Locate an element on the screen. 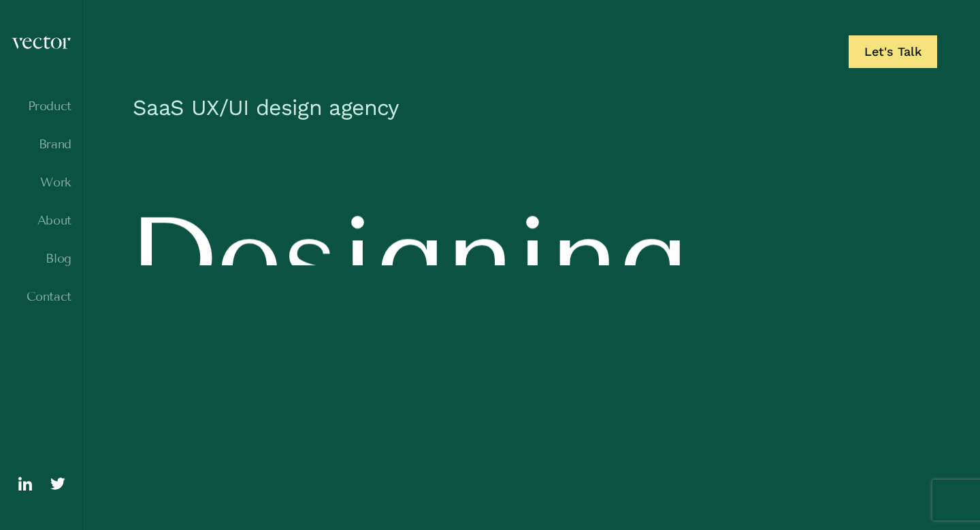 The image size is (980, 530). span: Designing is located at coordinates (408, 259).